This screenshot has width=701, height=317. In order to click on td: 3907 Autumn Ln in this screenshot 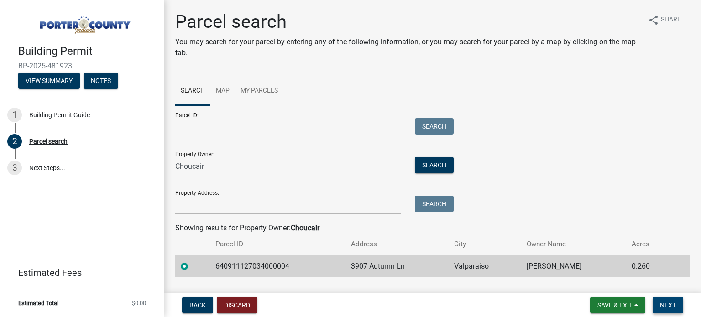, I will do `click(397, 266)`.